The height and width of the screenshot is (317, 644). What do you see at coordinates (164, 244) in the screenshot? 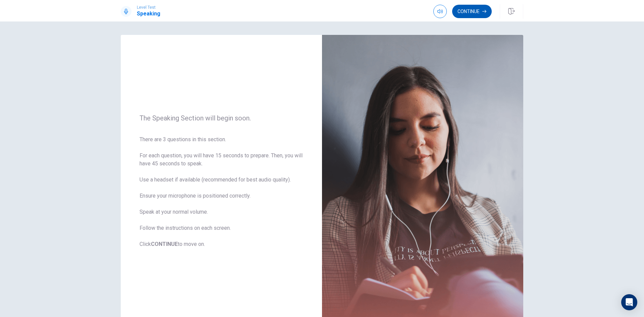
I see `b: CONTINUE` at bounding box center [164, 244].